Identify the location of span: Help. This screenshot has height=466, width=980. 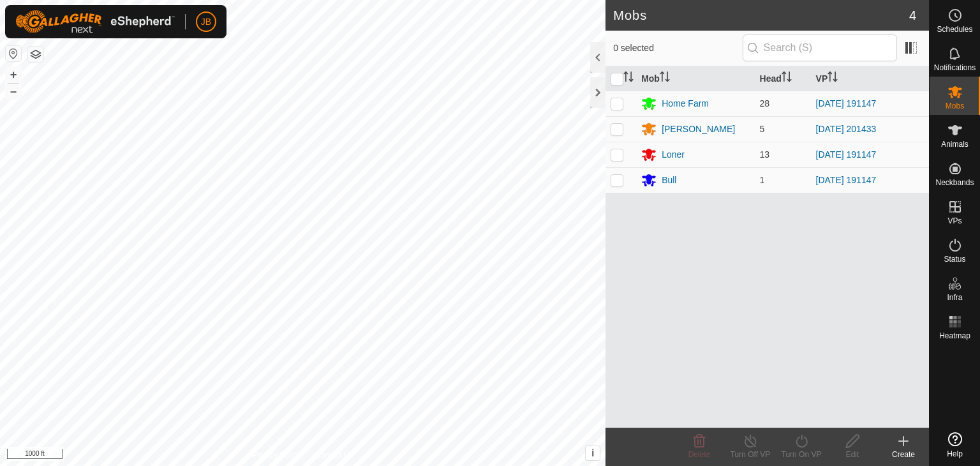
(954, 454).